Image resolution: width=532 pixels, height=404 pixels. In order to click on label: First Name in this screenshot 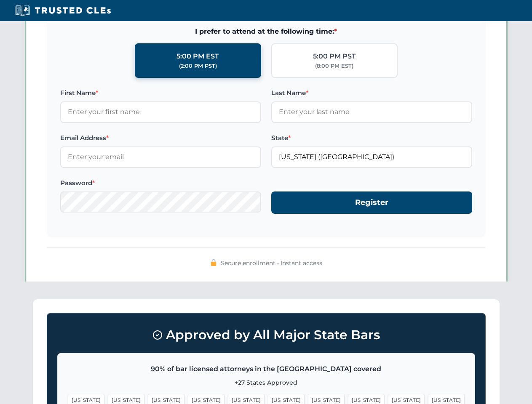, I will do `click(161, 93)`.